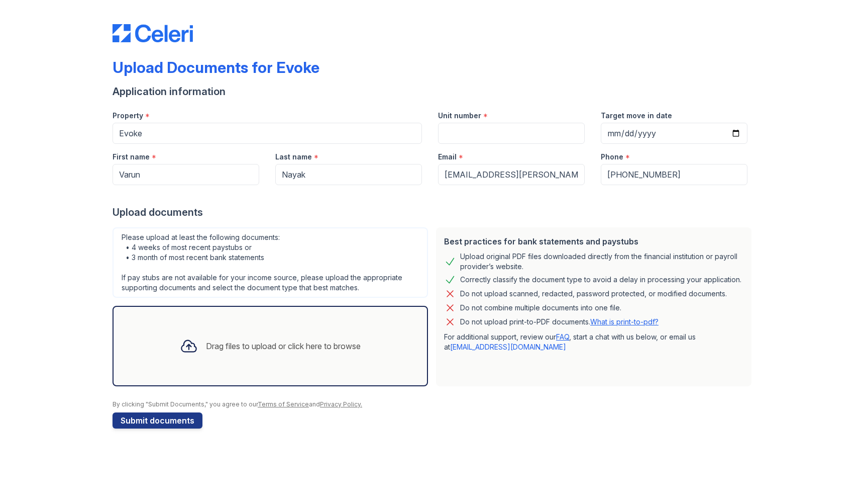  What do you see at coordinates (284, 346) in the screenshot?
I see `div: Drag files to upload or click here to browse` at bounding box center [284, 346].